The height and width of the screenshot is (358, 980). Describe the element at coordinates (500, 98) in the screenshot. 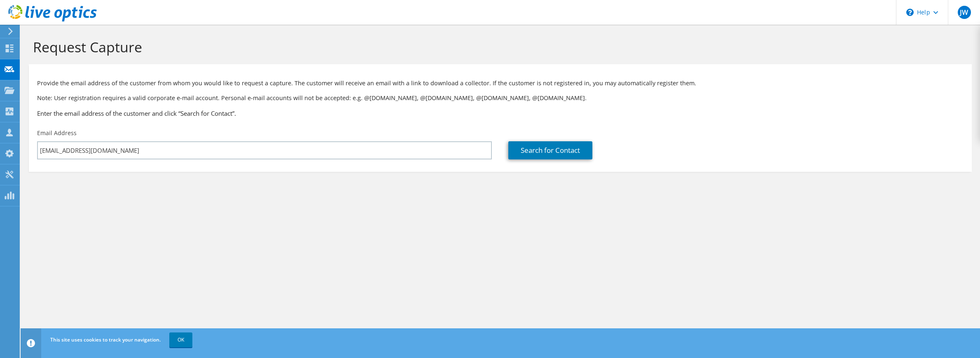

I see `p: Note: User registration requires a valid corporate e-mail account. Personal e-mail accounts will ...` at that location.